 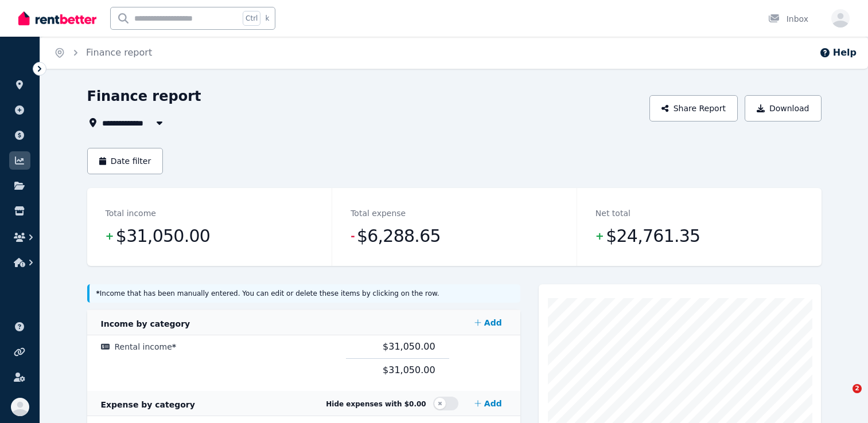 I want to click on button: Download, so click(x=783, y=109).